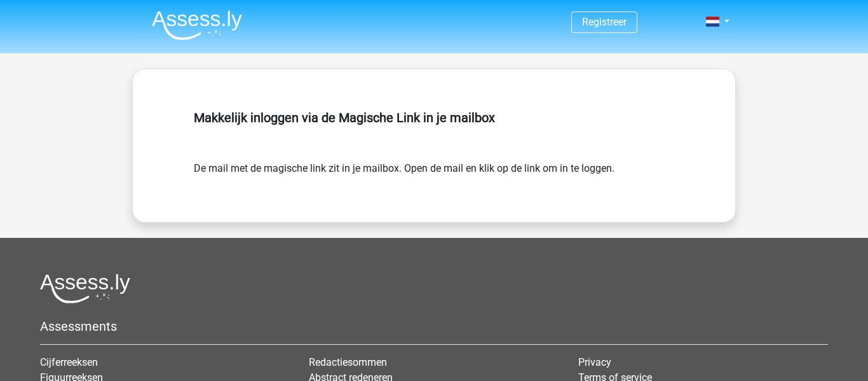  Describe the element at coordinates (347, 362) in the screenshot. I see `a: Redactiesommen` at that location.